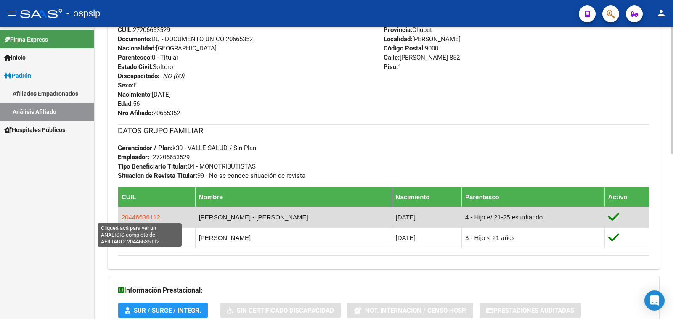  Describe the element at coordinates (125, 30) in the screenshot. I see `strong: CUIL:` at that location.